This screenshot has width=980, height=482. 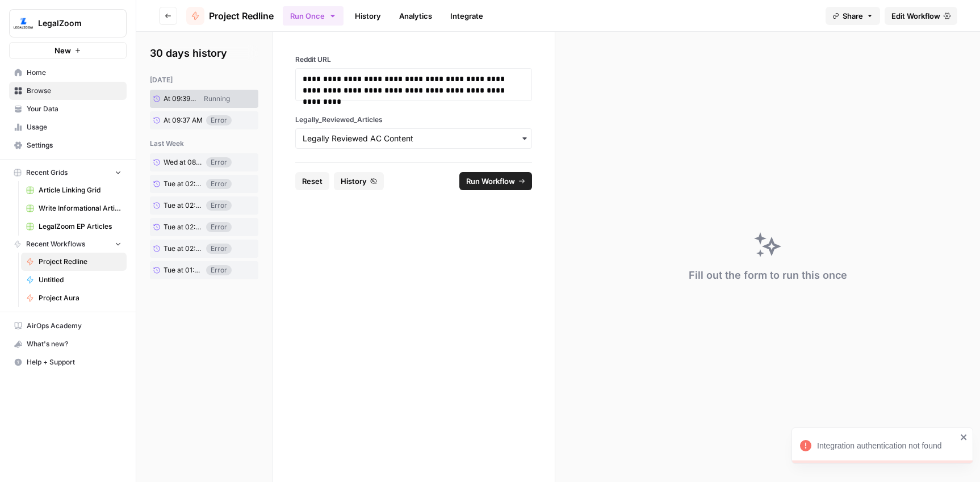 What do you see at coordinates (67, 51) in the screenshot?
I see `button: New` at bounding box center [67, 51].